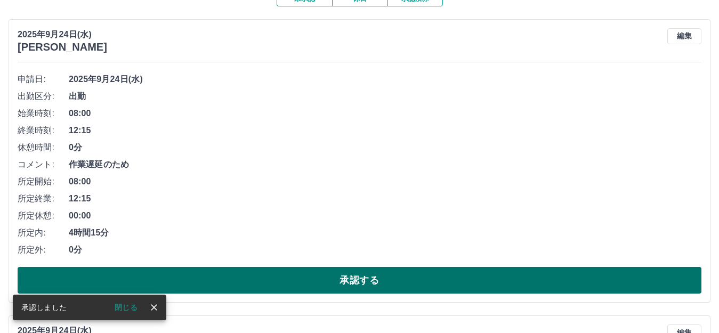 This screenshot has width=719, height=333. I want to click on span: 所定終業:, so click(43, 199).